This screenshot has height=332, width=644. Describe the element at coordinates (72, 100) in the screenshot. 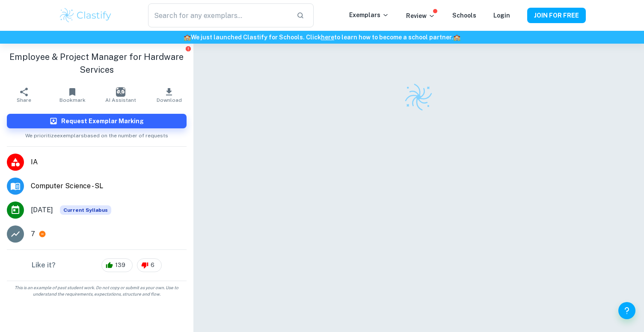

I see `span: Bookmark` at that location.